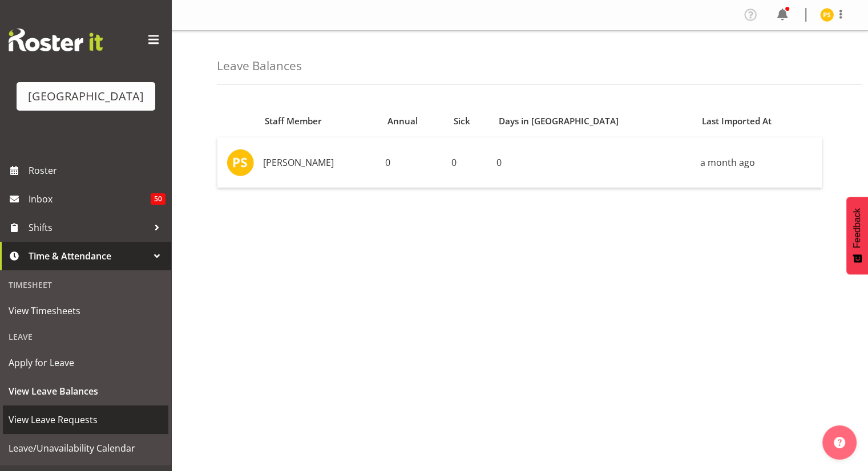 This screenshot has width=868, height=471. What do you see at coordinates (90, 199) in the screenshot?
I see `span: Inbox` at bounding box center [90, 199].